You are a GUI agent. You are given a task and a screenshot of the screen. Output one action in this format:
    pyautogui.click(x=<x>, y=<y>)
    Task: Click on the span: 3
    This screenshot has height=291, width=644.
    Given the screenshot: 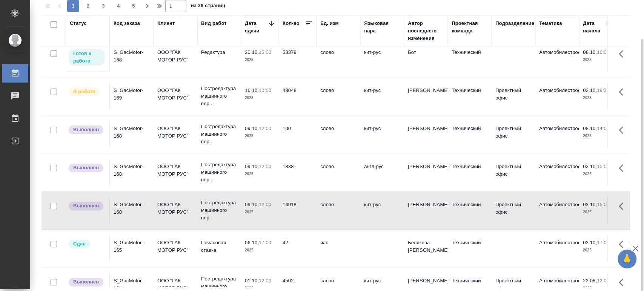 What is the action you would take?
    pyautogui.click(x=103, y=6)
    